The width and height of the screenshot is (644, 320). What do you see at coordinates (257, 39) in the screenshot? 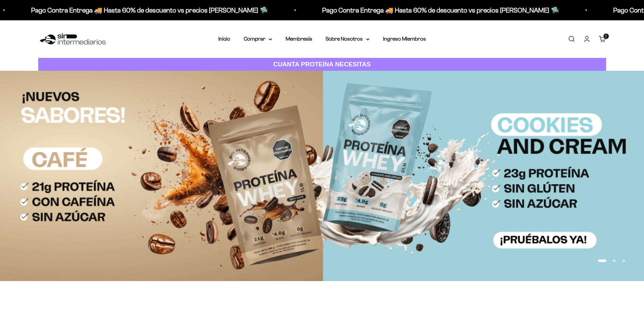
I see `summary: Comprar` at bounding box center [257, 39].